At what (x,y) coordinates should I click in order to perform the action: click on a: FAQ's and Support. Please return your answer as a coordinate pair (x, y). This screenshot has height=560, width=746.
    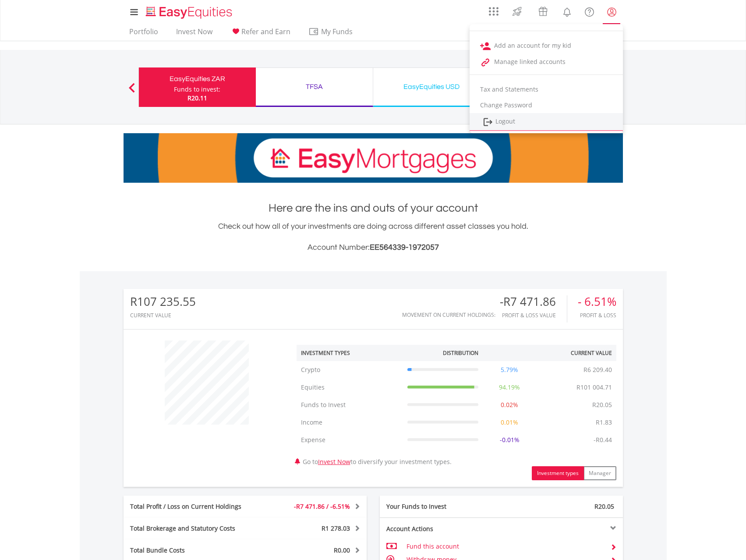
    Looking at the image, I should click on (589, 11).